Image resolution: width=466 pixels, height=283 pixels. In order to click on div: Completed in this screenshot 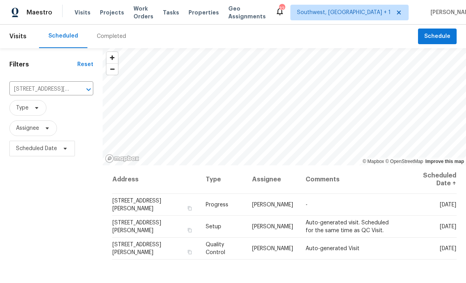, I will do `click(111, 36)`.